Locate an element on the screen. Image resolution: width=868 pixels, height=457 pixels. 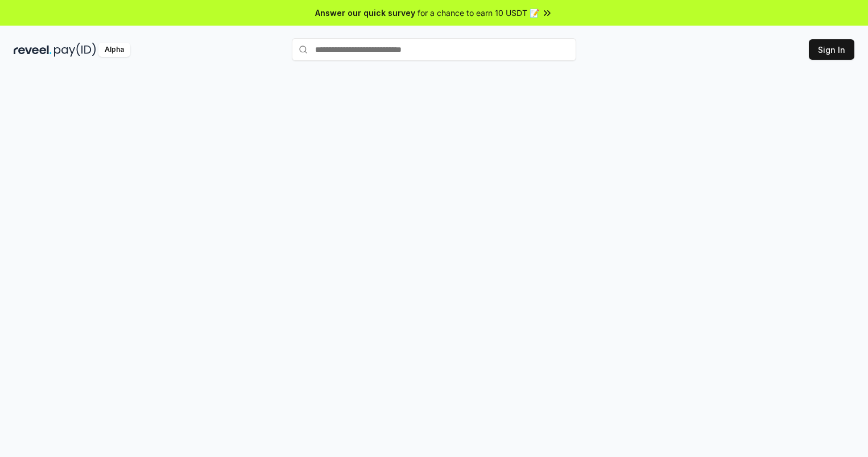
div: Alpha is located at coordinates (114, 50).